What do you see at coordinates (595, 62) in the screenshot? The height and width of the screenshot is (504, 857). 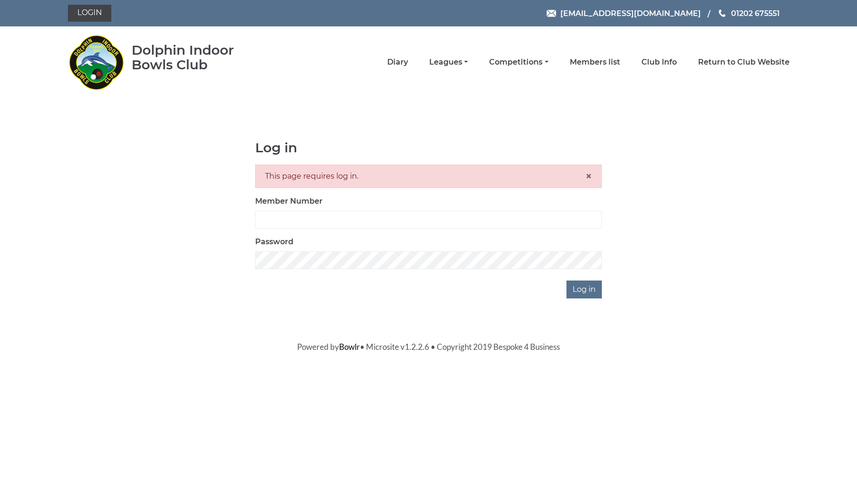 I see `a: Members list` at bounding box center [595, 62].